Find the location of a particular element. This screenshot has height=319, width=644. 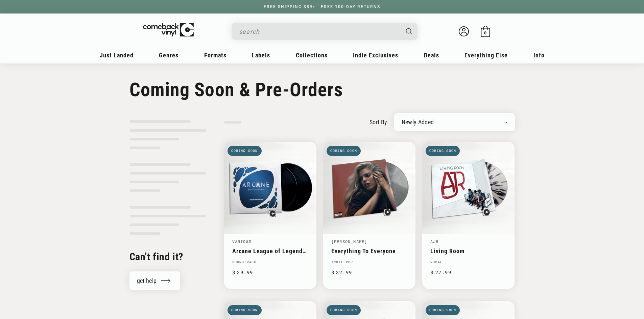

span: Collections is located at coordinates (311, 55).